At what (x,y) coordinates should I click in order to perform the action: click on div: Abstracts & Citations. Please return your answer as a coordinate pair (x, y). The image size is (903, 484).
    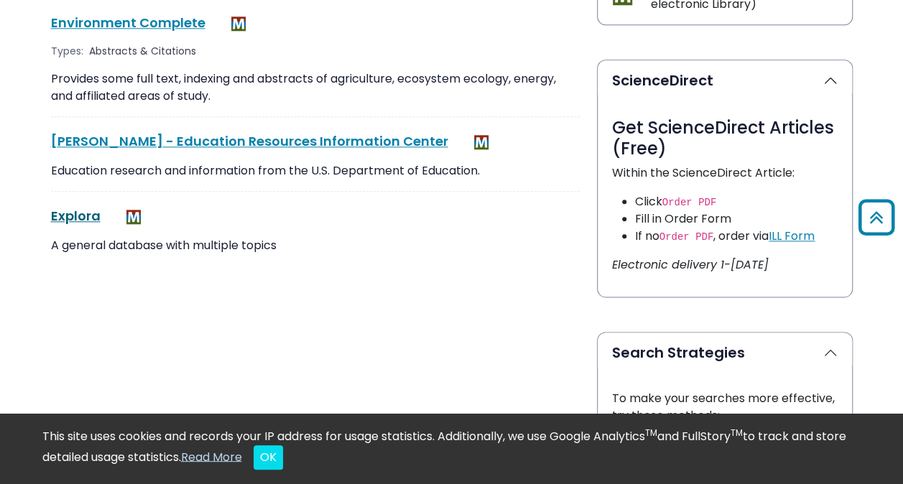
    Looking at the image, I should click on (144, 51).